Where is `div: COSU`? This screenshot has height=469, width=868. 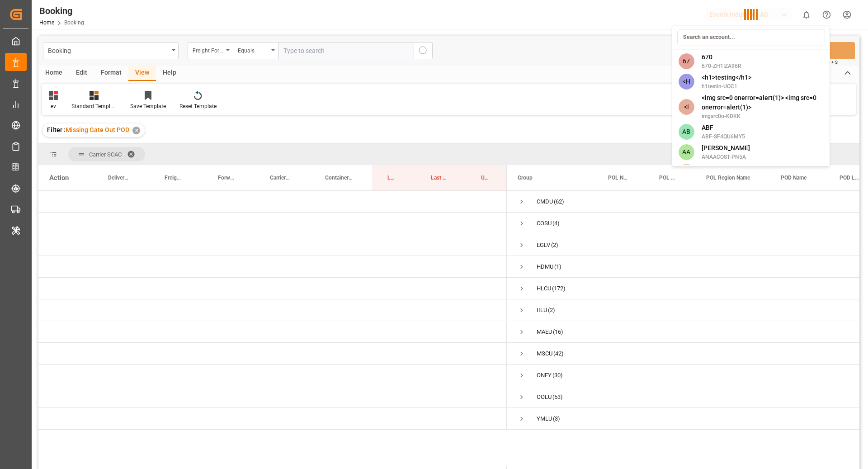
div: COSU is located at coordinates (544, 223).